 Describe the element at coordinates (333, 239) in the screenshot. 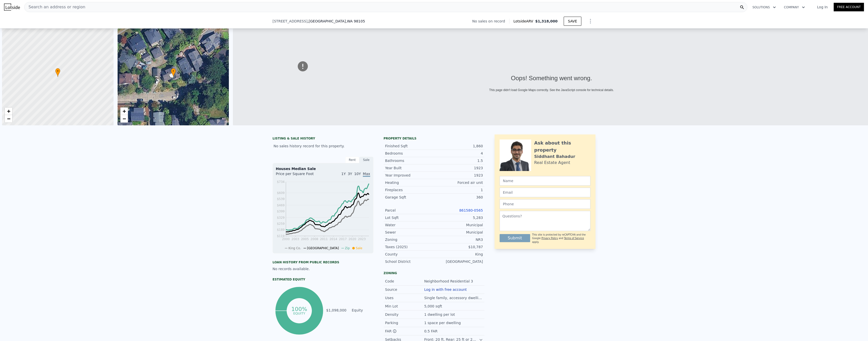

I see `tspan: 2014` at that location.